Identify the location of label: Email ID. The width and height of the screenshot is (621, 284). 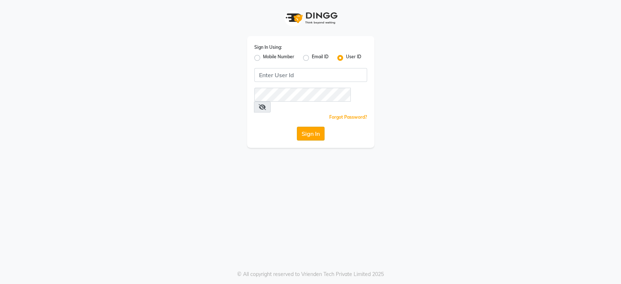
(320, 58).